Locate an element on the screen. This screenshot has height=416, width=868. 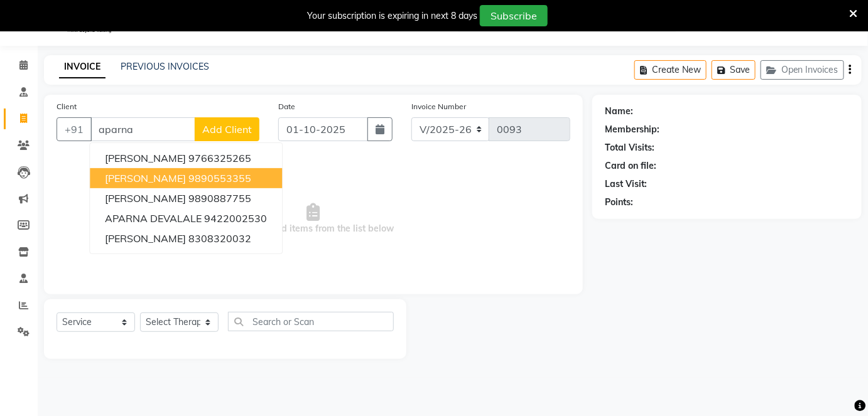
button: Create New is located at coordinates (670, 69).